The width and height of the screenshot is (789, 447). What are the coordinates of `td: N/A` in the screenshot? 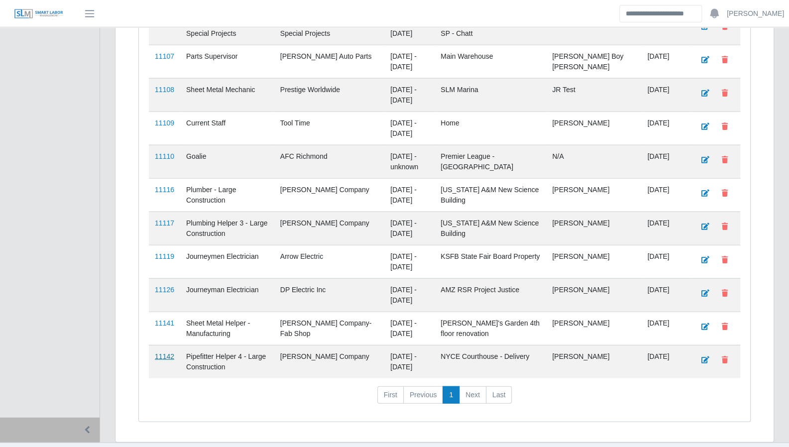 It's located at (593, 161).